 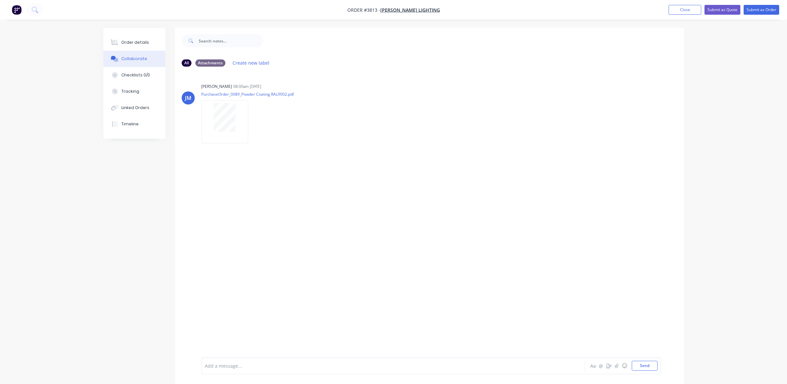 I want to click on div: Linked Orders, so click(x=135, y=108).